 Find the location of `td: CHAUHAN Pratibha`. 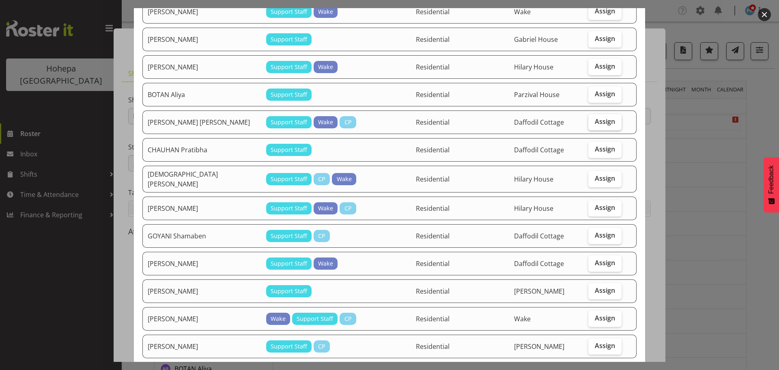

td: CHAUHAN Pratibha is located at coordinates (202, 150).